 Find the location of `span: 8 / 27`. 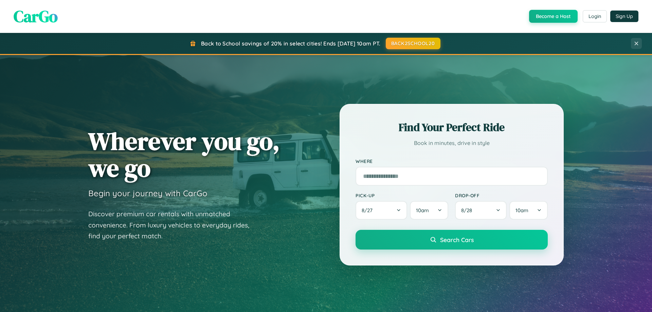

span: 8 / 27 is located at coordinates (369, 210).